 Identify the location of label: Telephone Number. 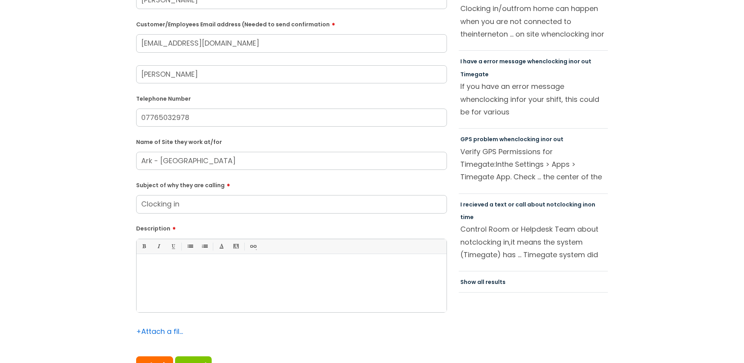
(292, 98).